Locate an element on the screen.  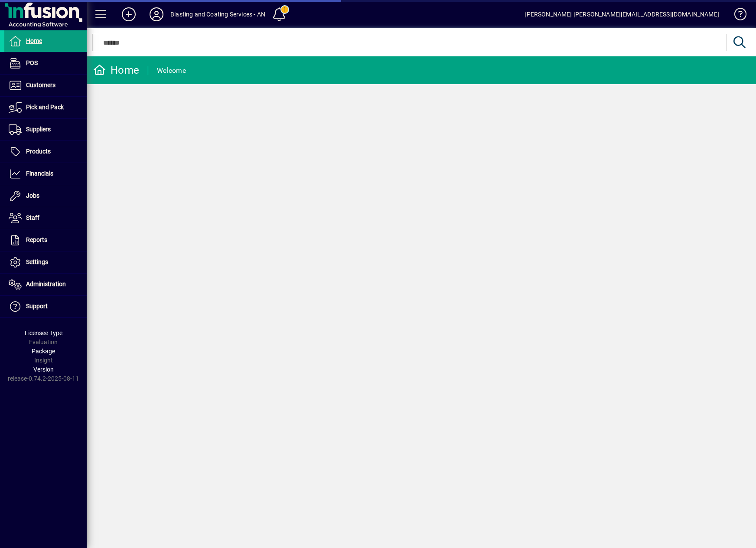
a: Knowledge Base is located at coordinates (737, 16).